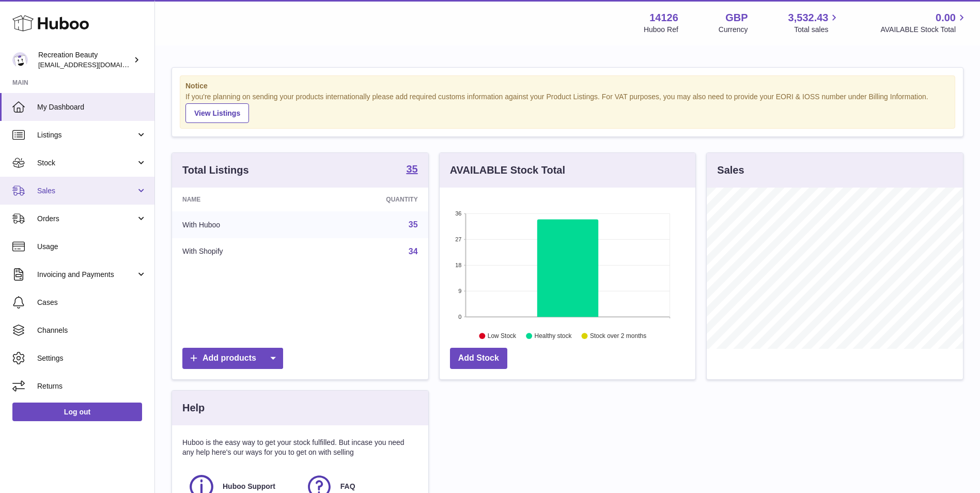 This screenshot has height=493, width=980. What do you see at coordinates (92, 107) in the screenshot?
I see `span: My Dashboard` at bounding box center [92, 107].